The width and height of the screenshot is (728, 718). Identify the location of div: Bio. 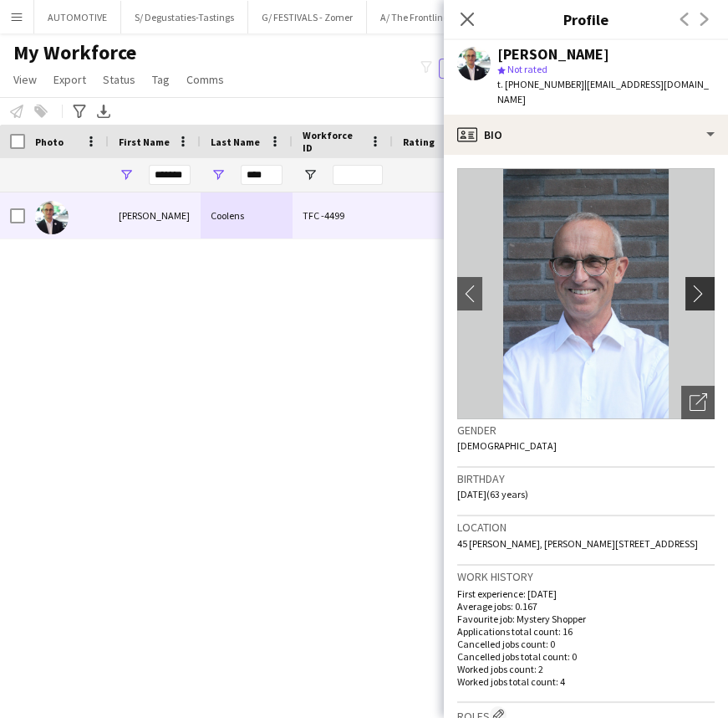
(586, 134).